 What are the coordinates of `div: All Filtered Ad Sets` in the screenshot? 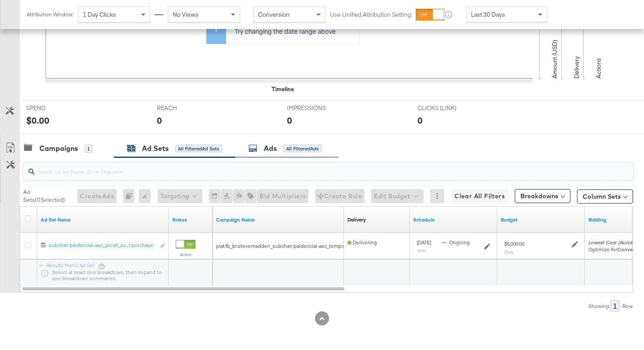 It's located at (198, 148).